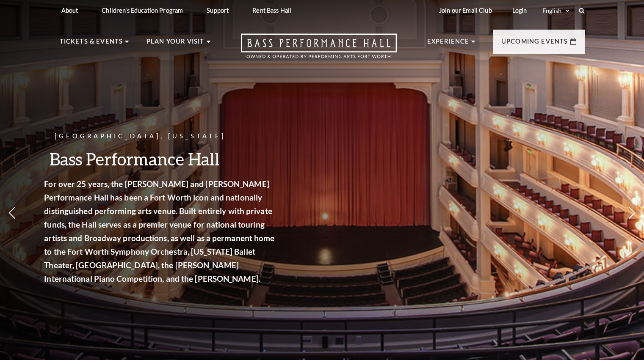 Image resolution: width=644 pixels, height=360 pixels. I want to click on p: Rent Bass Hall, so click(272, 10).